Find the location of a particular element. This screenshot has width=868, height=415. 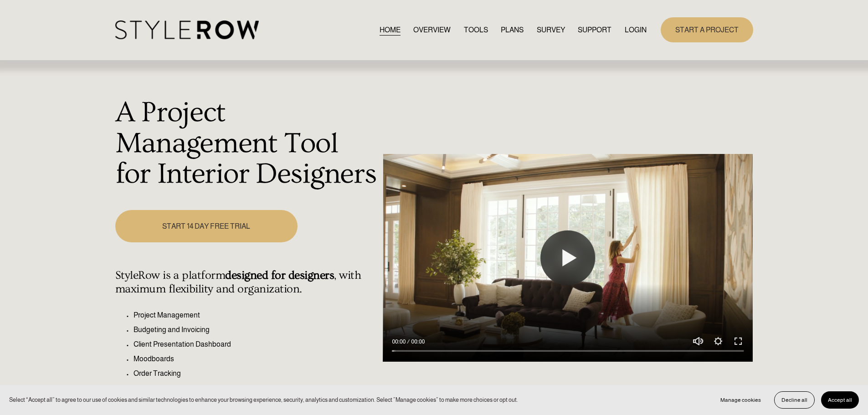

p: Project Management is located at coordinates (255, 315).